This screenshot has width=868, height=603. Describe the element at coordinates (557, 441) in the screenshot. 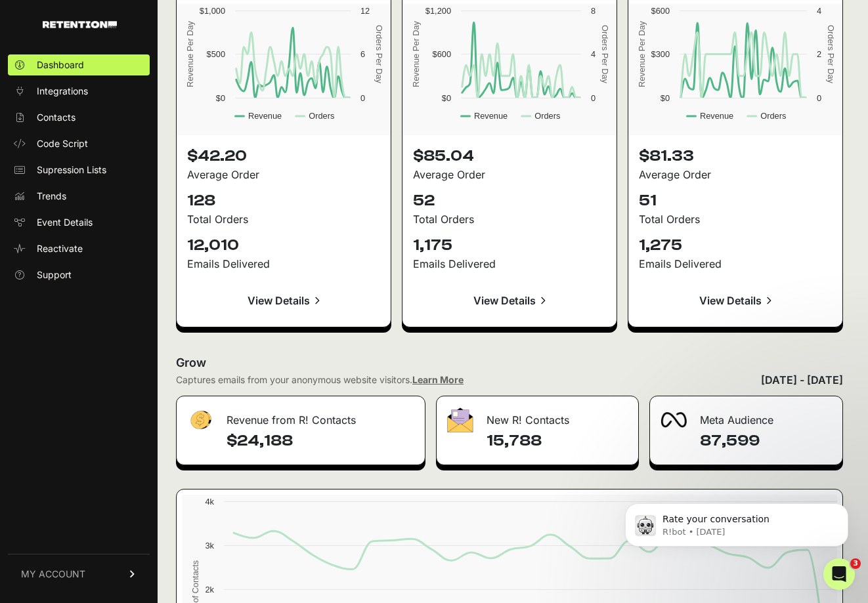

I see `h4: 15,788` at that location.